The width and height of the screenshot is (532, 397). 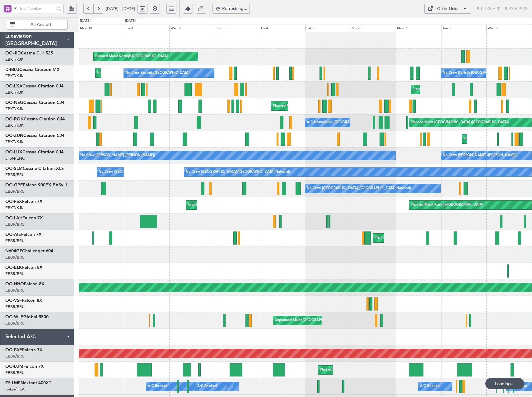 I want to click on div: Sun 6, so click(x=373, y=28).